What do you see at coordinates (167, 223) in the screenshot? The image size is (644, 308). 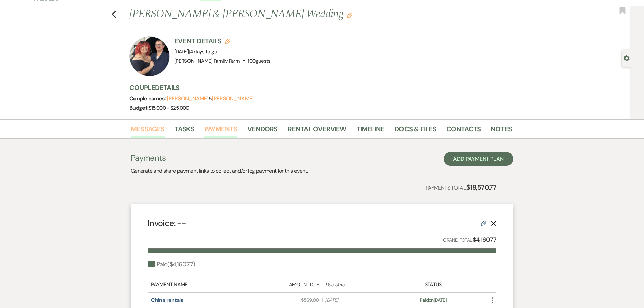 I see `h4: Invoice:` at bounding box center [167, 223].